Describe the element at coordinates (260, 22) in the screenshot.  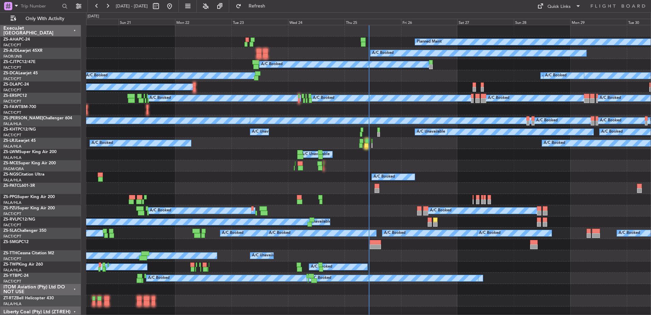
I see `div: Tue 23` at that location.